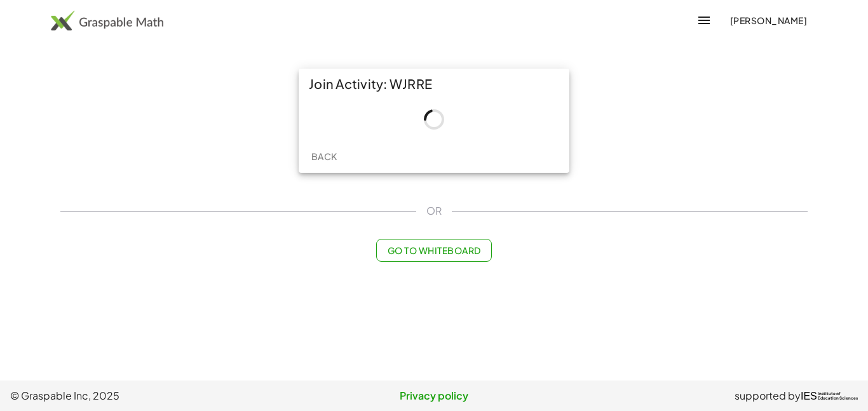 This screenshot has width=868, height=411. I want to click on span: Back, so click(323, 156).